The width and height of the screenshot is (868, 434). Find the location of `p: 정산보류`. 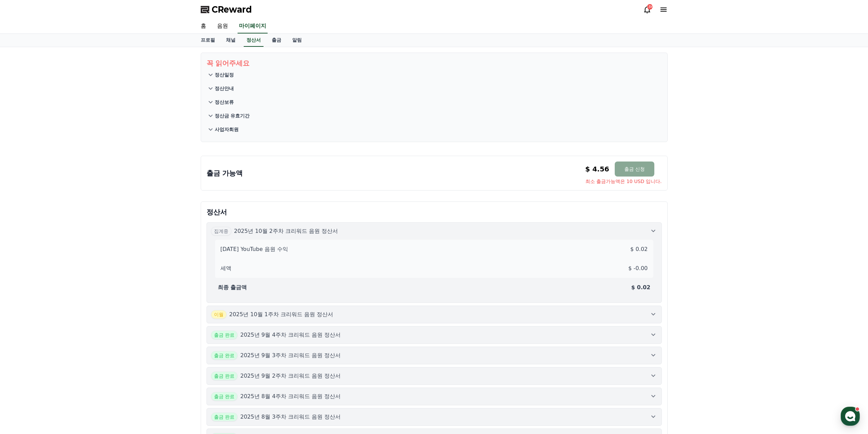

p: 정산보류 is located at coordinates (224, 102).